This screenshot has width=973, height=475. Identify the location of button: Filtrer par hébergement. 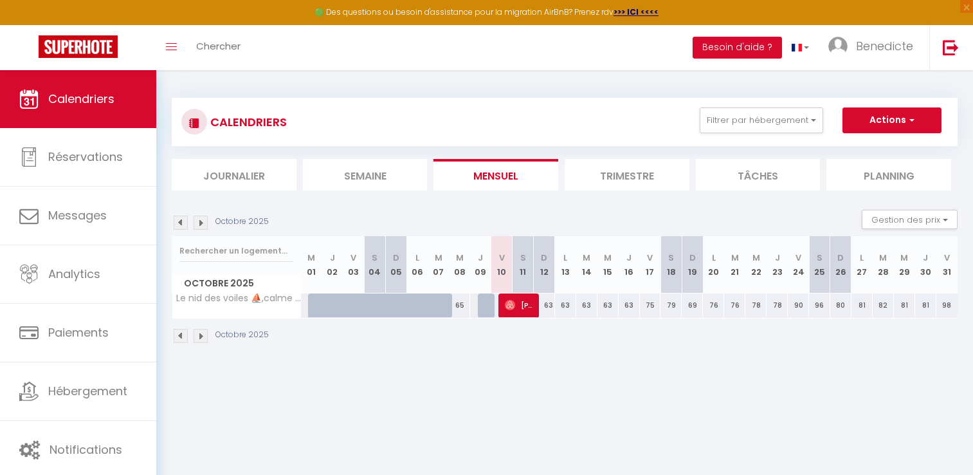
(761, 120).